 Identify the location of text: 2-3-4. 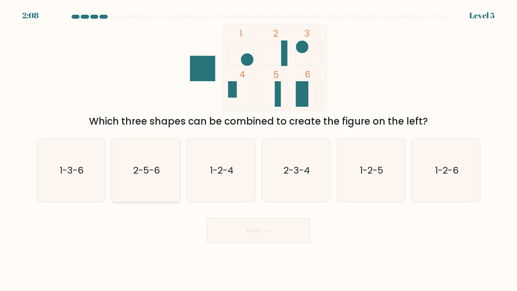
(297, 170).